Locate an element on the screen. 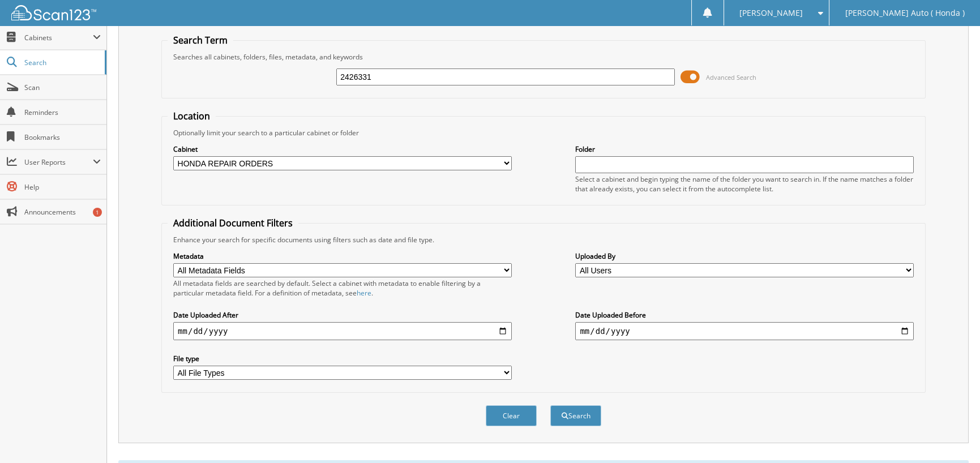 This screenshot has width=980, height=463. legend: Additional Document Filters is located at coordinates (233, 223).